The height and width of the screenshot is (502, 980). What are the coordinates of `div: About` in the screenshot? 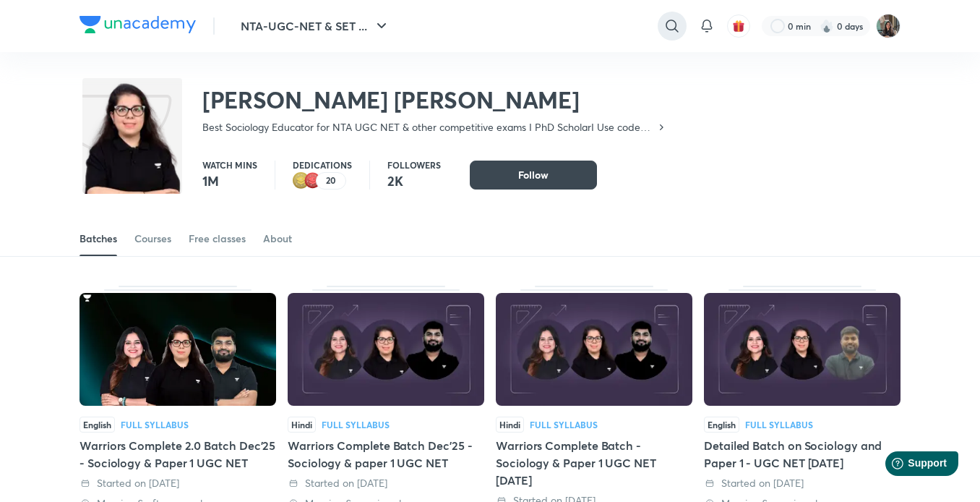 It's located at (278, 239).